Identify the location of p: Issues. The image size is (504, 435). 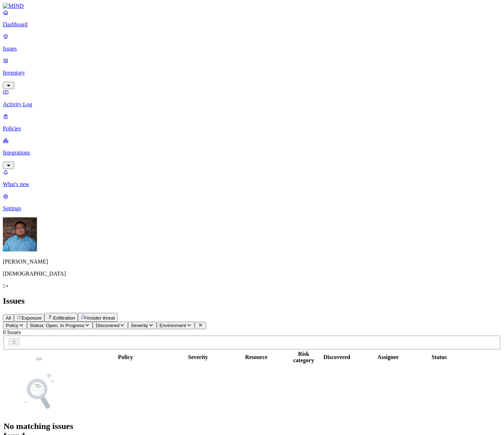
(252, 49).